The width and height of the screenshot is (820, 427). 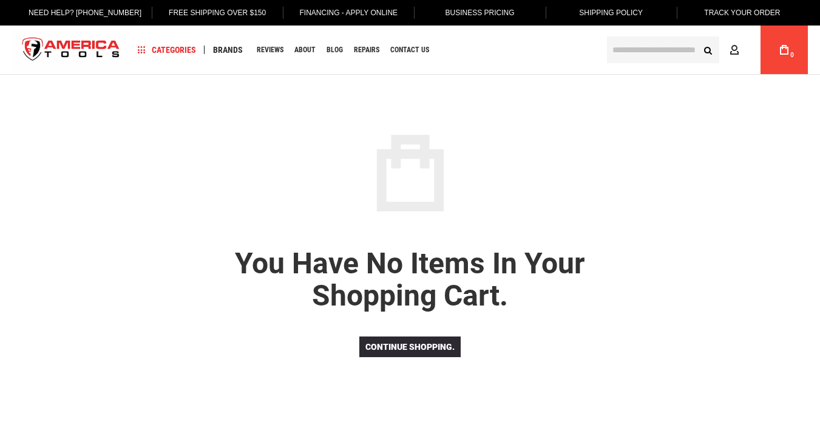 What do you see at coordinates (305, 50) in the screenshot?
I see `span: About` at bounding box center [305, 50].